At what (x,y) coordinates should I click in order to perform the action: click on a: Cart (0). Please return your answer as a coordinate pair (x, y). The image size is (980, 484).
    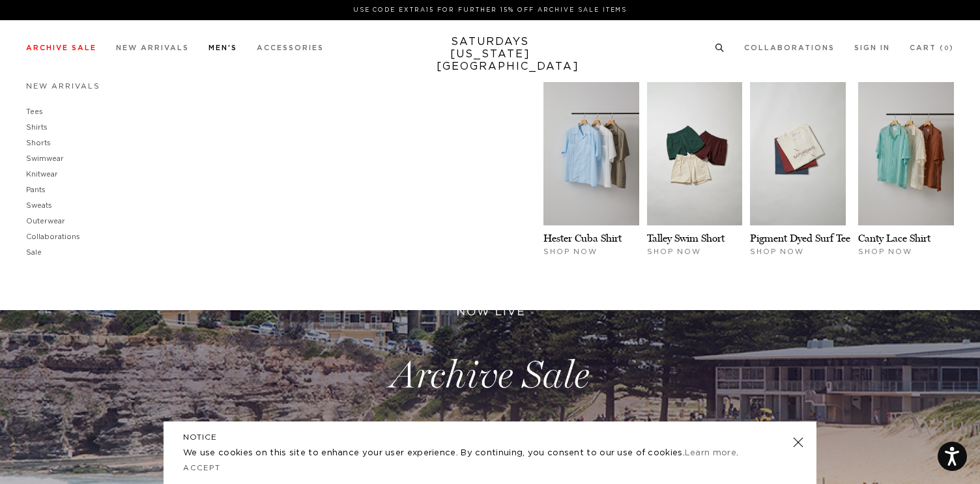
    Looking at the image, I should click on (931, 47).